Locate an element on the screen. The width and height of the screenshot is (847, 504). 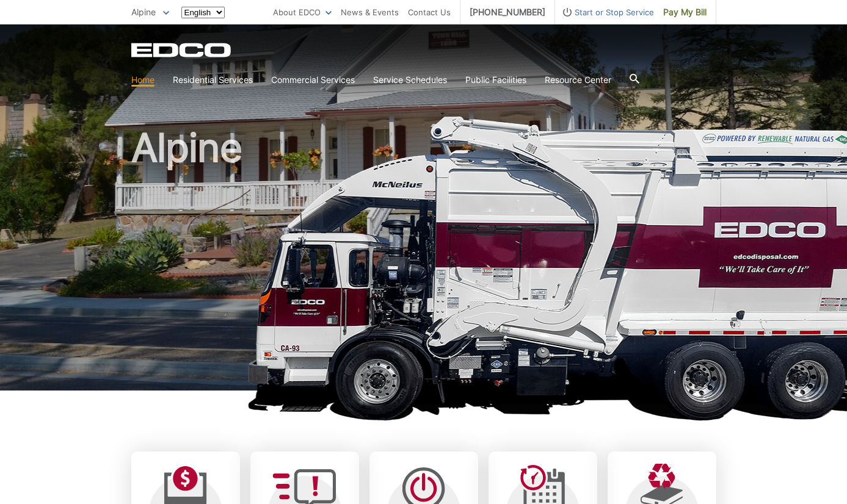
a: About EDCO is located at coordinates (302, 12).